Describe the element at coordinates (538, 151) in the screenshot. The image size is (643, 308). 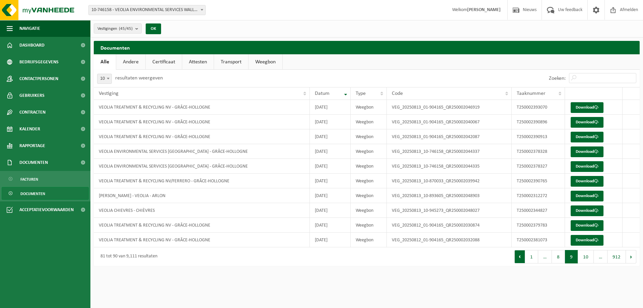
I see `td: T250002378328` at that location.